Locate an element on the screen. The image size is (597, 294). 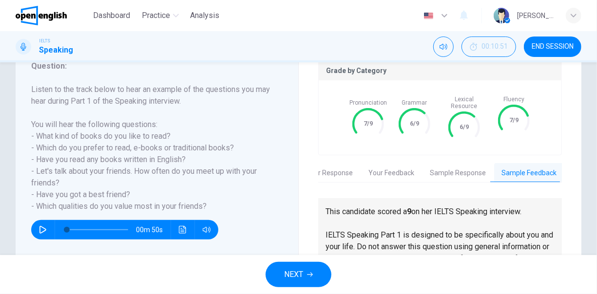
p: Grade by Category is located at coordinates (440, 71).